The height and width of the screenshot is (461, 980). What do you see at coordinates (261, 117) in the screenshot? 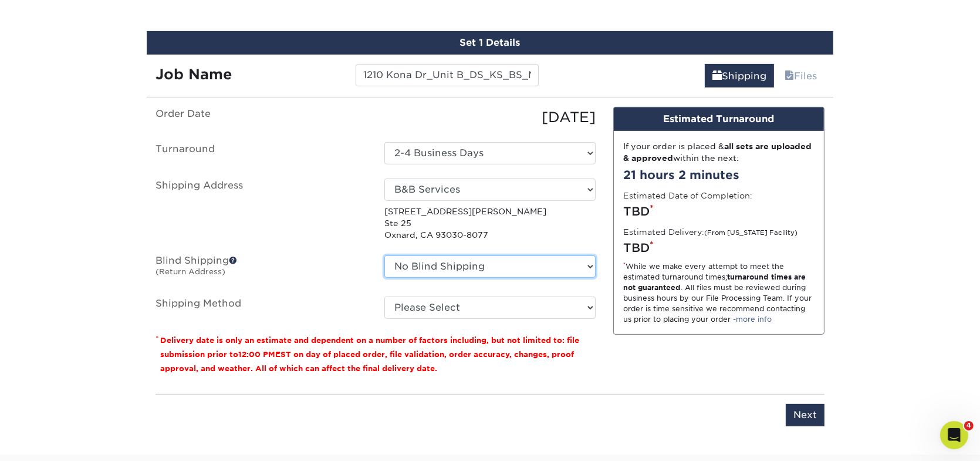
I see `label: Order Date` at bounding box center [261, 117].